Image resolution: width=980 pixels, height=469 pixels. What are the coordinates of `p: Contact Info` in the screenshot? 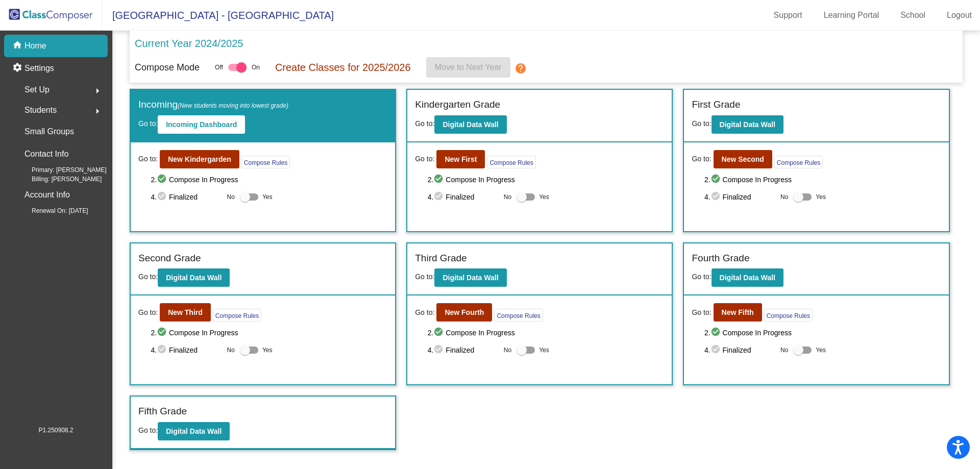 It's located at (47, 154).